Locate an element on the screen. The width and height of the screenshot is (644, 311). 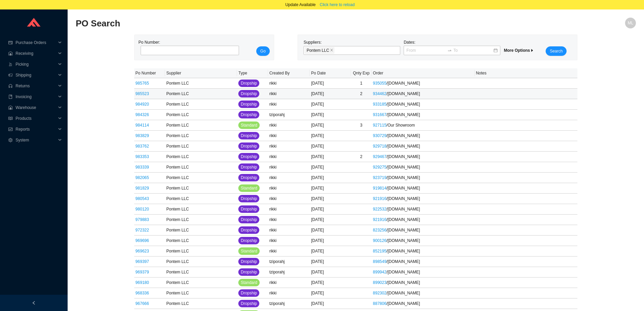
a: 927115 is located at coordinates (380, 125).